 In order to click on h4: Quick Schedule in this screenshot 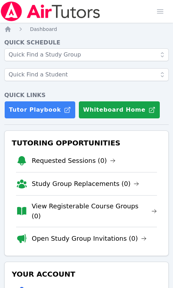, I will do `click(86, 43)`.